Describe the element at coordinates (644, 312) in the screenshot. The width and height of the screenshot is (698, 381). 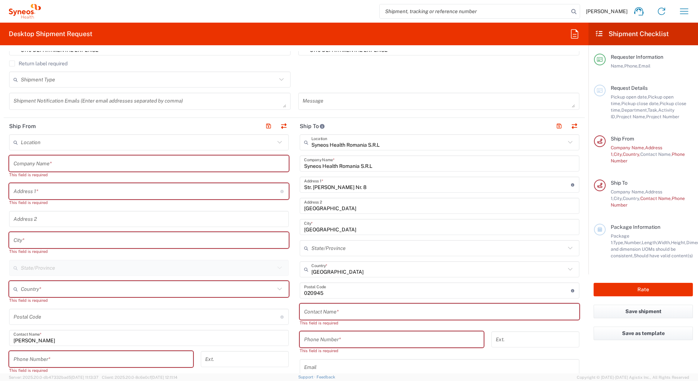
I see `button: Save shipment` at that location.